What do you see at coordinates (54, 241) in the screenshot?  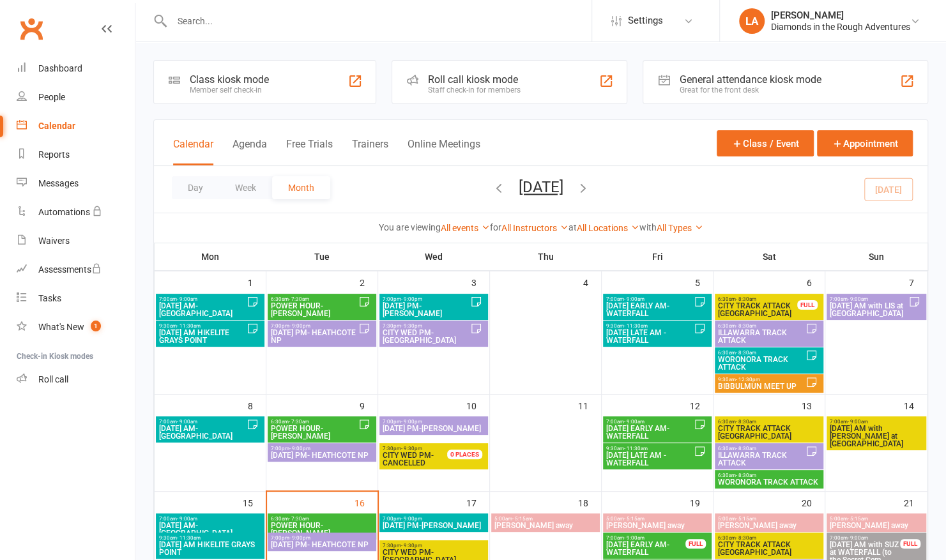 I see `div: Waivers` at bounding box center [54, 241].